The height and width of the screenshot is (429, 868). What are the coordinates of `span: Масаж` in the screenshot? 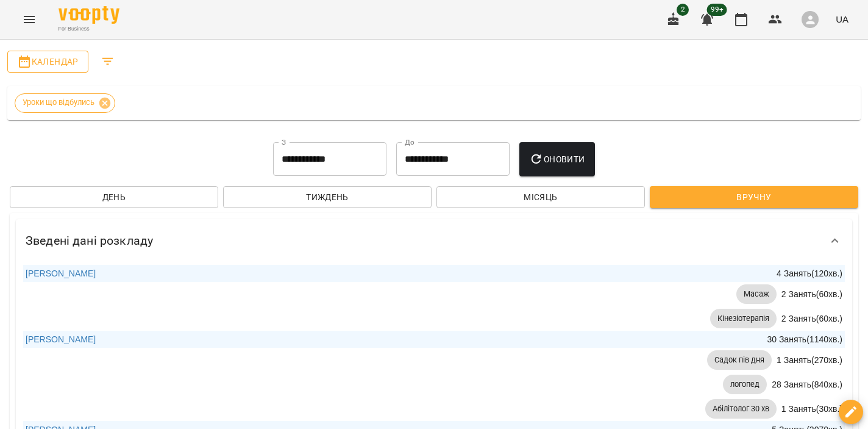 It's located at (756, 294).